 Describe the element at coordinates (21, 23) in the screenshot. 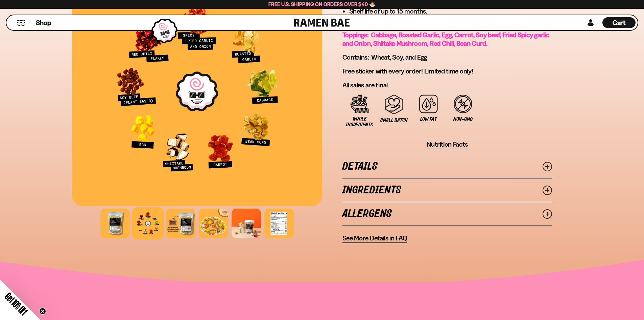

I see `button: Mobile Menu Trigger` at that location.